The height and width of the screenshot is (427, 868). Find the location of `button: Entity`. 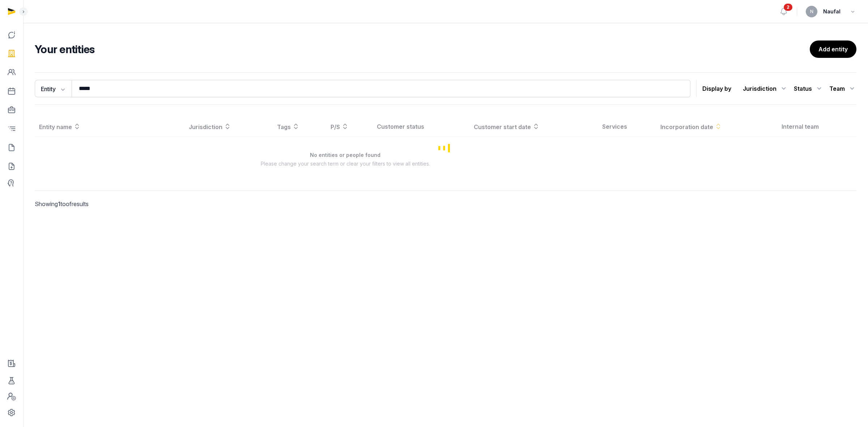

button: Entity is located at coordinates (53, 88).